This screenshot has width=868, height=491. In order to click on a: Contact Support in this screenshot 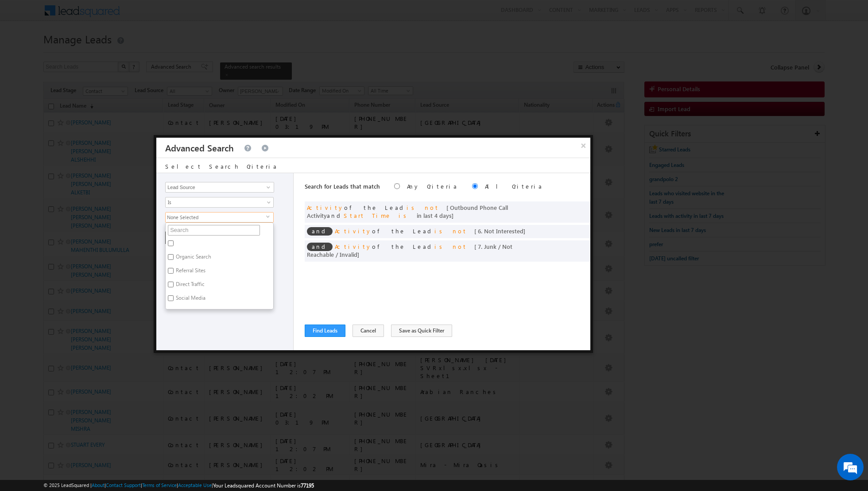, I will do `click(123, 484)`.